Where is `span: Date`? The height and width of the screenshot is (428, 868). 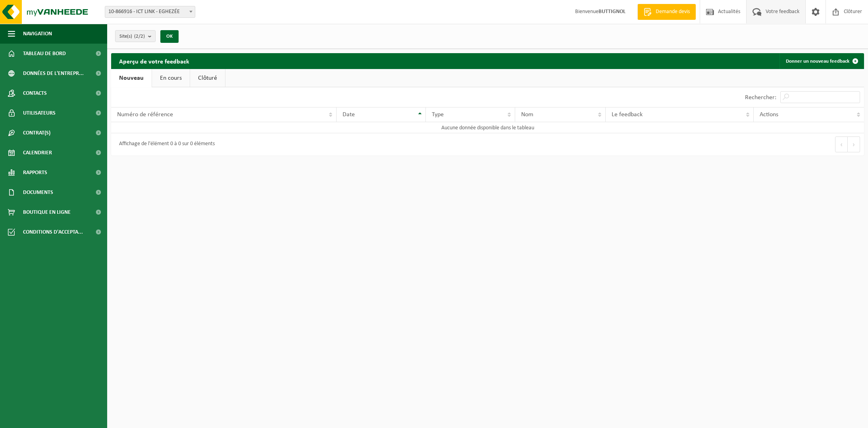
span: Date is located at coordinates (348, 115).